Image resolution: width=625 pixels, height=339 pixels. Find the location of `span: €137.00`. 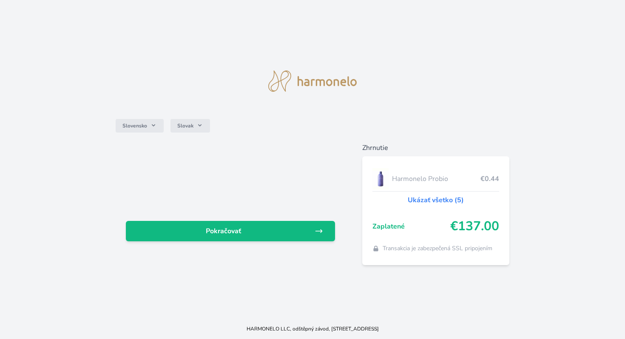

span: €137.00 is located at coordinates (475, 227).